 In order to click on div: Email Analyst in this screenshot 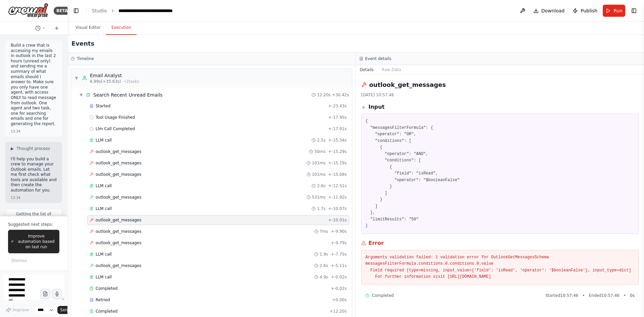, I will do `click(115, 76)`.